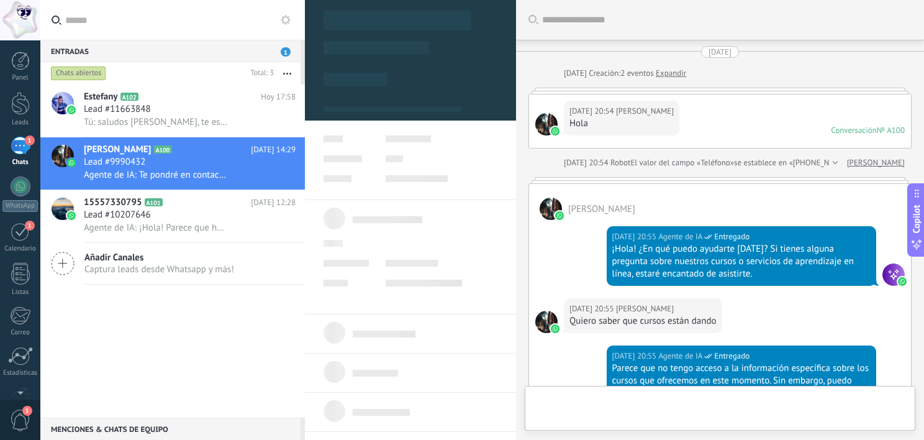 This screenshot has height=440, width=924. Describe the element at coordinates (742, 381) in the screenshot. I see `div: Parece que no tengo acceso a la información específica sobre los cursos que ofrecemos en este mom...` at that location.